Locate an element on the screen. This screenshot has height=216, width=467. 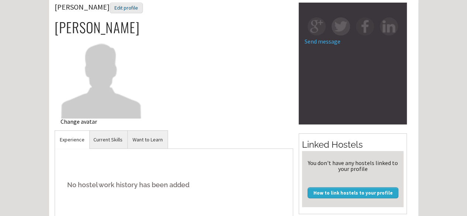
a: Want to Learn is located at coordinates (148, 139).